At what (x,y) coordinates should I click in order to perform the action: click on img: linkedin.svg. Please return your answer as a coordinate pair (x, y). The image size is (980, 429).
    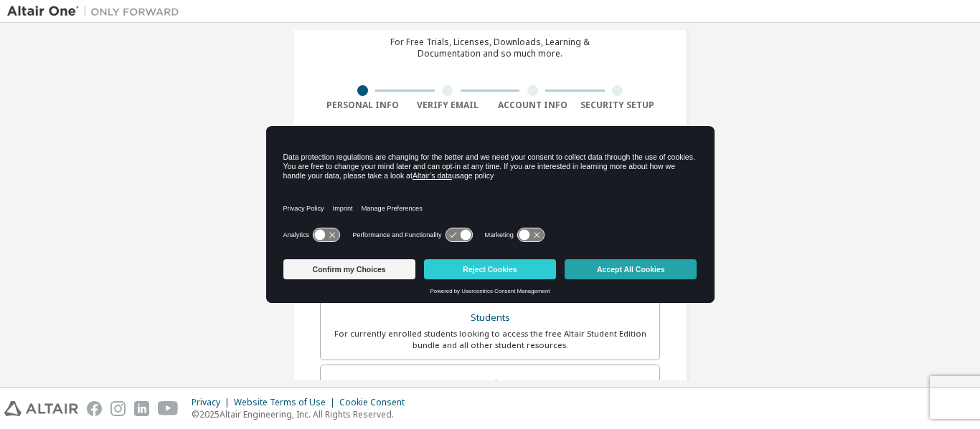
    Looking at the image, I should click on (141, 408).